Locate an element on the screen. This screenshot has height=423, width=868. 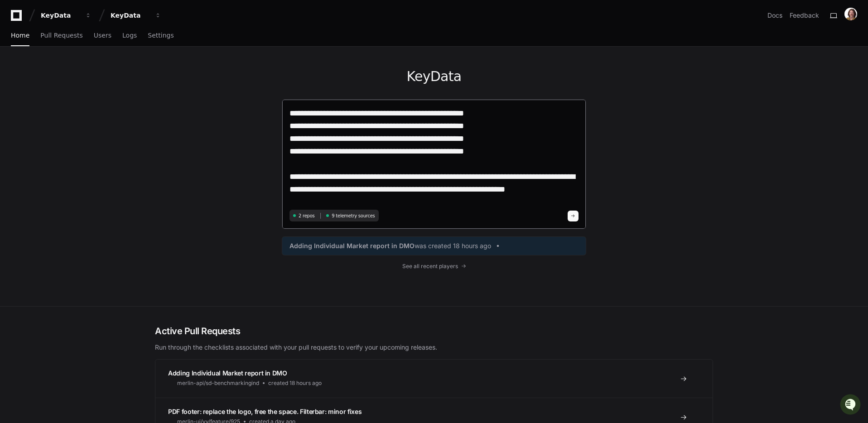
a: Powered byPylon is located at coordinates (87, 145).